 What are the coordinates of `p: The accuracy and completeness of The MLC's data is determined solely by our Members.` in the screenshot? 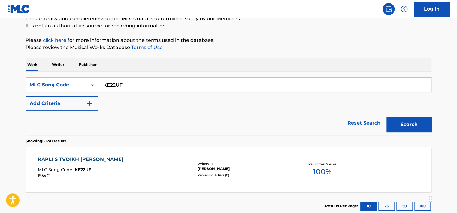 It's located at (229, 19).